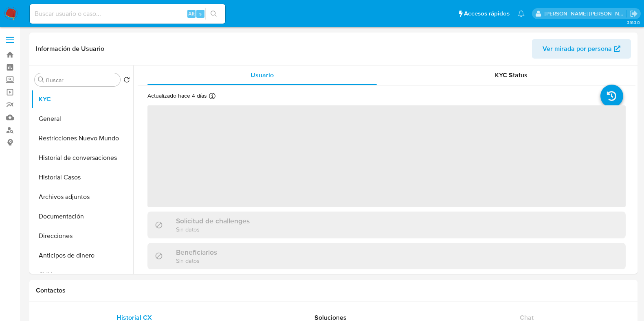  I want to click on button: Restricciones Nuevo Mundo, so click(82, 138).